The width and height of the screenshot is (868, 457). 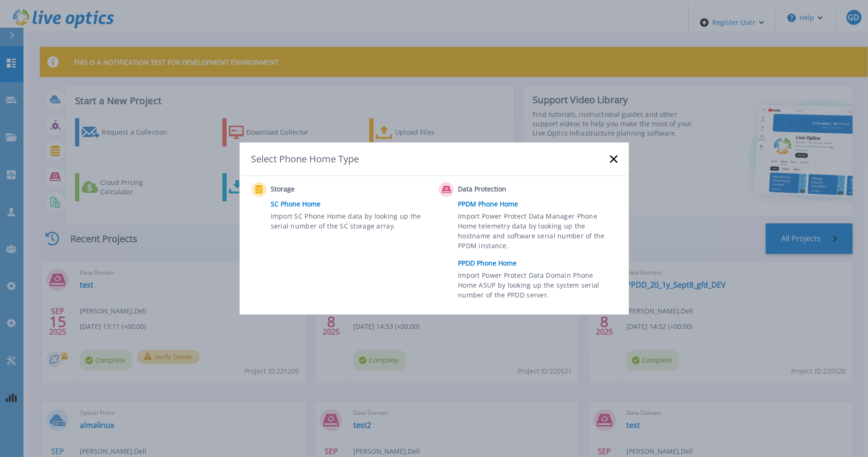 What do you see at coordinates (353, 204) in the screenshot?
I see `a: SC Phone Home` at bounding box center [353, 204].